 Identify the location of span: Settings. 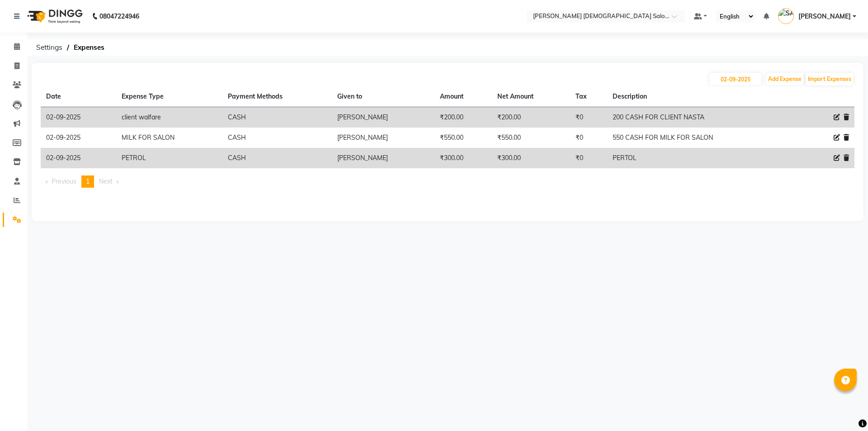
(49, 48).